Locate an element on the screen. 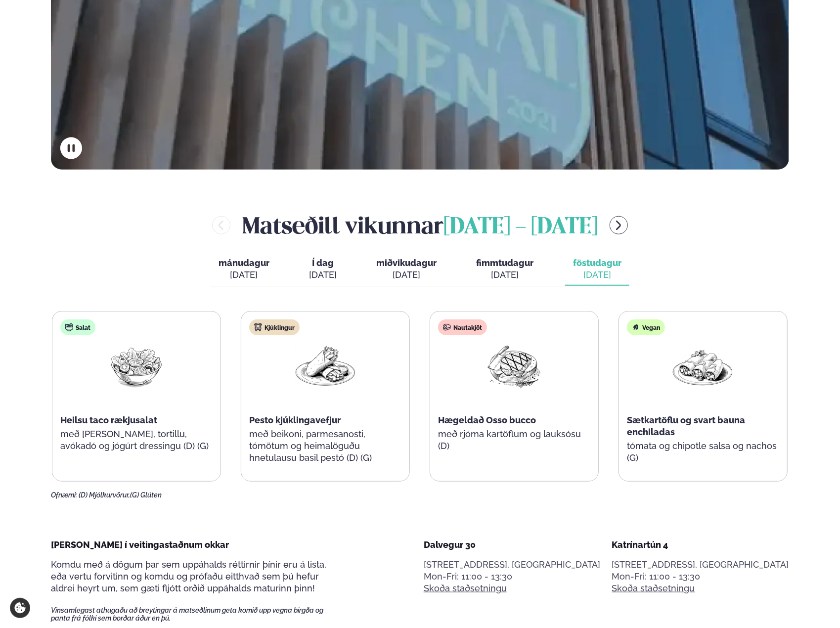  p: tómata og chipotle salsa og nachos (G) is located at coordinates (703, 452).